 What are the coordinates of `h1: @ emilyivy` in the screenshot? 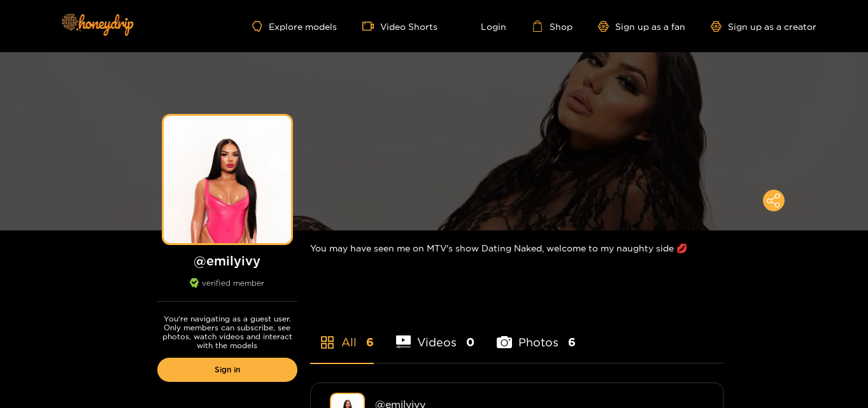 It's located at (227, 260).